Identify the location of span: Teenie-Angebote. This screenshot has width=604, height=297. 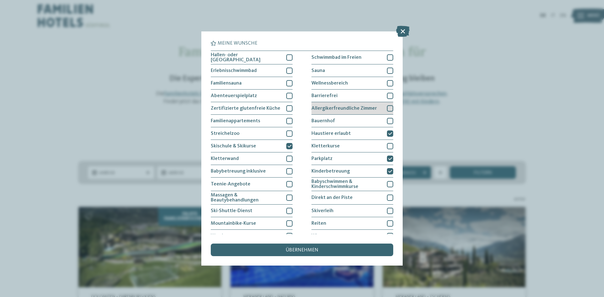
(230, 184).